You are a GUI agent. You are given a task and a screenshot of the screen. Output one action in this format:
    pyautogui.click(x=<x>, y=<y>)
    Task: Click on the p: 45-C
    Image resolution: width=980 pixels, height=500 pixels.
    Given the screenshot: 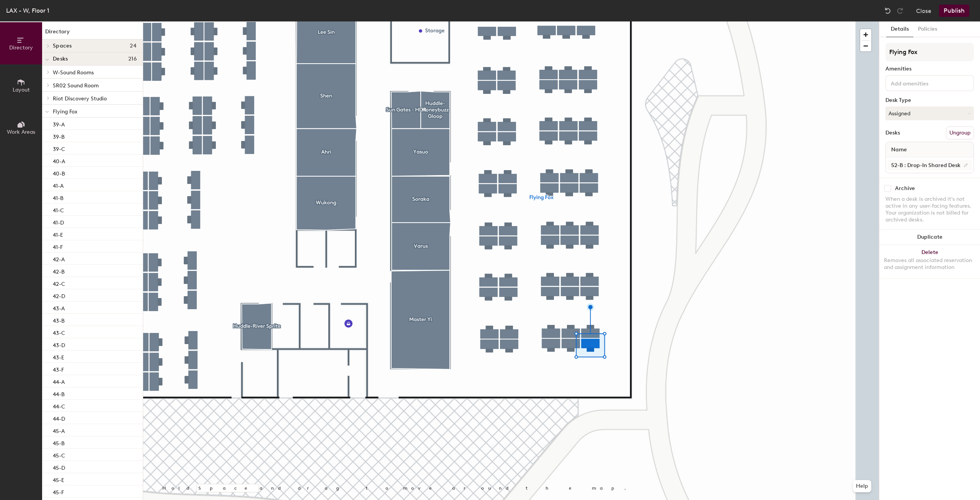 What is the action you would take?
    pyautogui.click(x=59, y=455)
    